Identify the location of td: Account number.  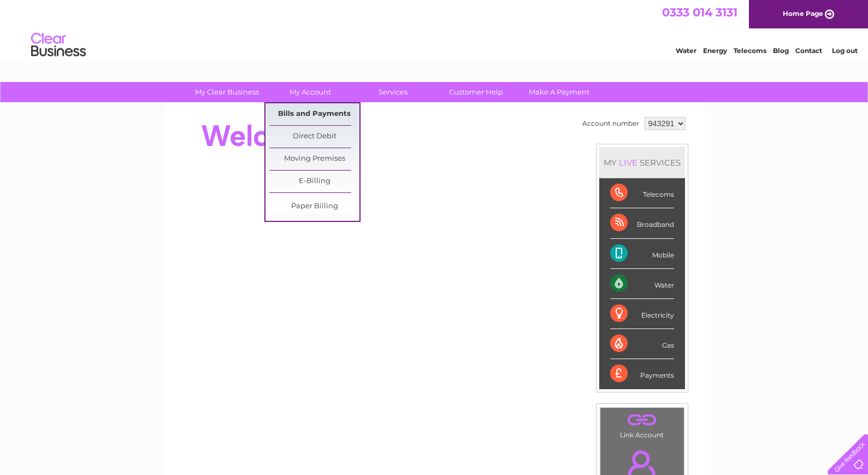
(611, 123).